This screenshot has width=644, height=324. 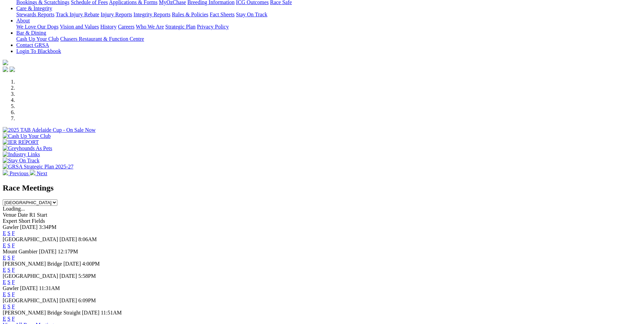 What do you see at coordinates (34, 8) in the screenshot?
I see `a: Care & Integrity` at bounding box center [34, 8].